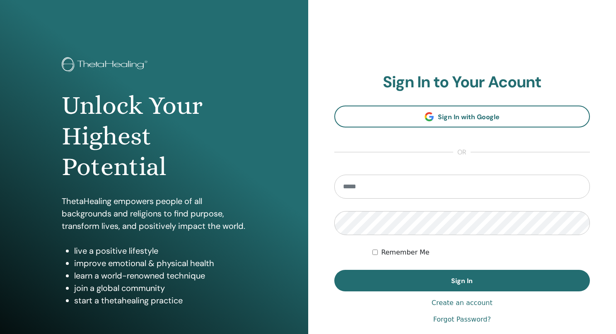  Describe the element at coordinates (462, 281) in the screenshot. I see `button: Sign In` at that location.